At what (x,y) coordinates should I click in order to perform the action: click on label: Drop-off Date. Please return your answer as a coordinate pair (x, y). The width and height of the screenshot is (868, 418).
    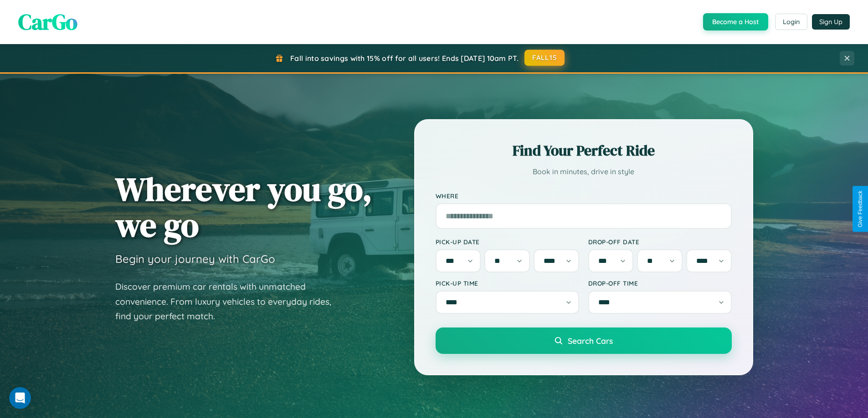
    Looking at the image, I should click on (659, 242).